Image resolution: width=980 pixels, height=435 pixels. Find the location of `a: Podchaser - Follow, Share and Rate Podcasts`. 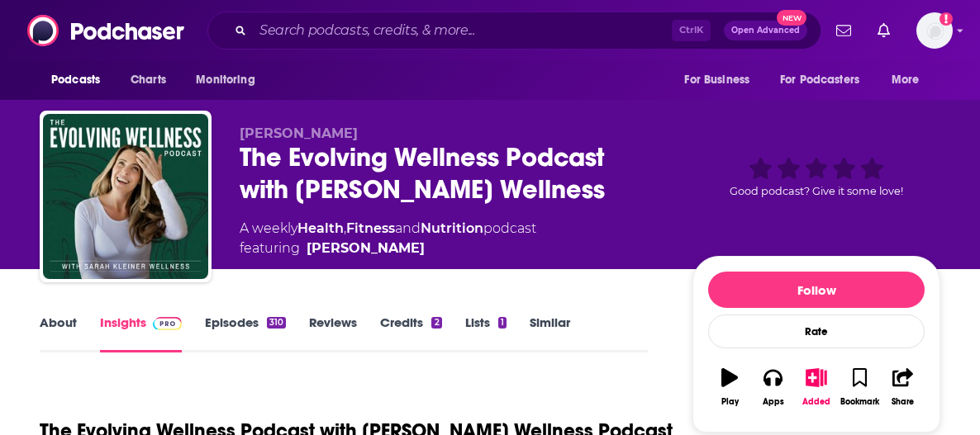

a: Podchaser - Follow, Share and Rate Podcasts is located at coordinates (106, 31).